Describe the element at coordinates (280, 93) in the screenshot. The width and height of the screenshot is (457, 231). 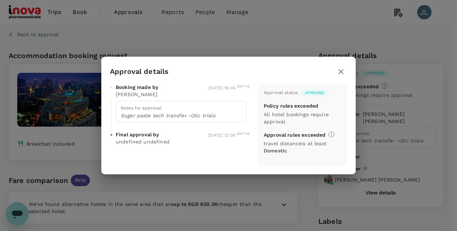
I see `div: Approval status` at that location.